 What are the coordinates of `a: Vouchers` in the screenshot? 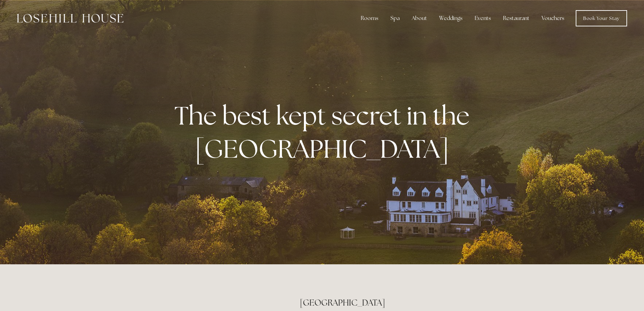 It's located at (552, 18).